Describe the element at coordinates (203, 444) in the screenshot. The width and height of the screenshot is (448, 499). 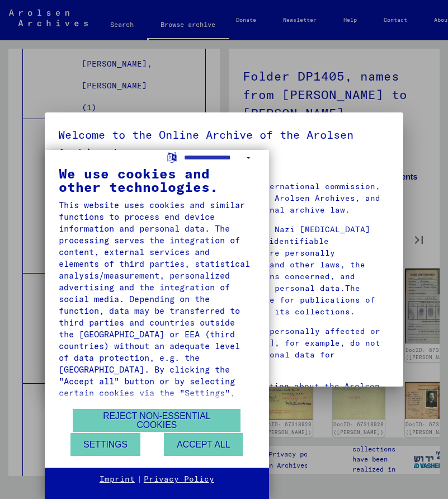
I see `button: Accept all` at that location.